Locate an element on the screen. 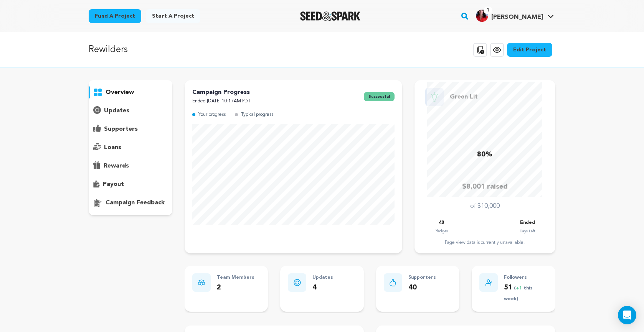 The width and height of the screenshot is (644, 332). p: Pledges is located at coordinates (441, 231).